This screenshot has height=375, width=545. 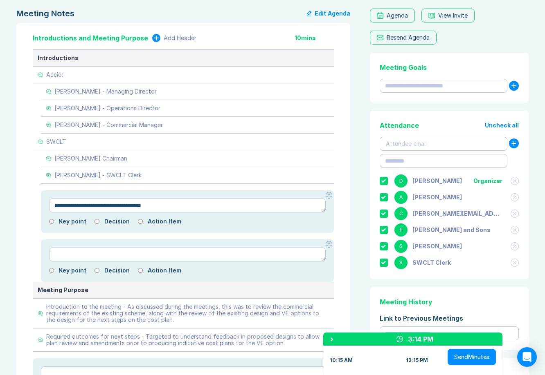 What do you see at coordinates (487, 181) in the screenshot?
I see `div: Organizer` at bounding box center [487, 181].